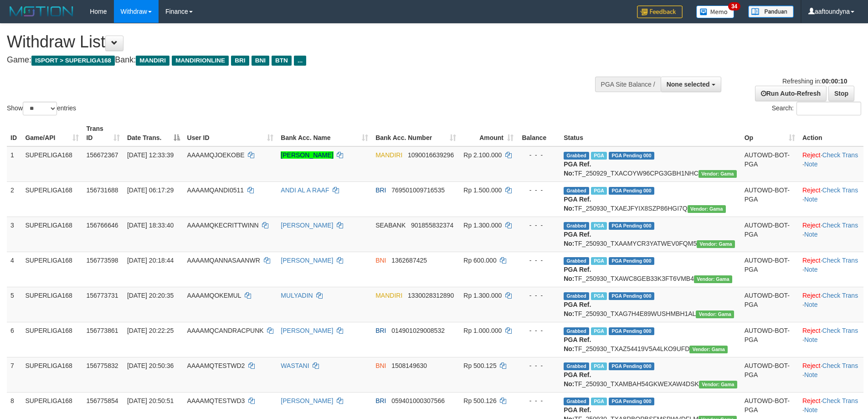 The image size is (868, 419). I want to click on img: panduan.png, so click(771, 12).